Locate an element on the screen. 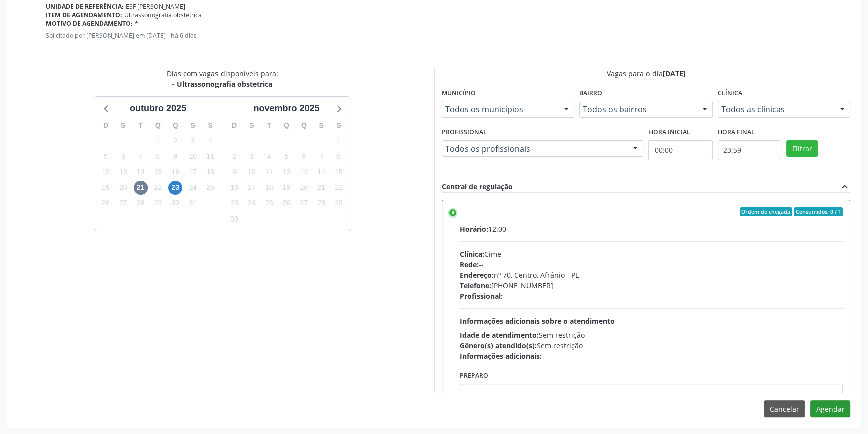 The width and height of the screenshot is (868, 434). b: Motivo de agendamento: is located at coordinates (89, 23).